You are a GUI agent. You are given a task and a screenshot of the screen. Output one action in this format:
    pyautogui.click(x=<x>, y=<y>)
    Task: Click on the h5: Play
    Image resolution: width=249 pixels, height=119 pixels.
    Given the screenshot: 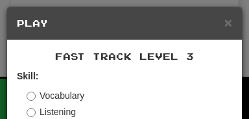 What is the action you would take?
    pyautogui.click(x=124, y=23)
    